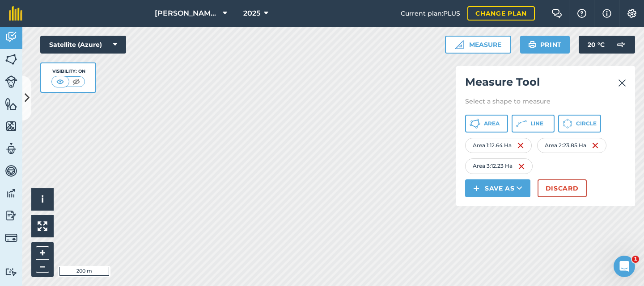 The height and width of the screenshot is (286, 644). I want to click on img: A question mark icon, so click(582, 13).